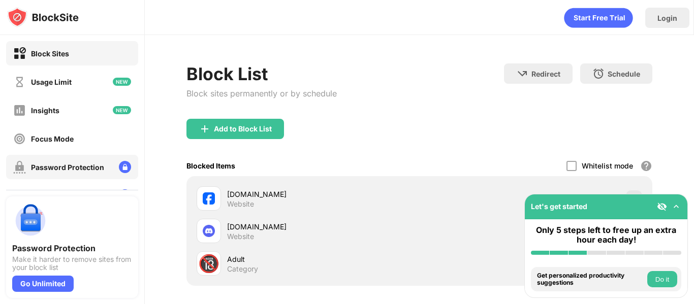 The width and height of the screenshot is (694, 304). Describe the element at coordinates (43, 17) in the screenshot. I see `img: logo-blocksite.svg` at that location.